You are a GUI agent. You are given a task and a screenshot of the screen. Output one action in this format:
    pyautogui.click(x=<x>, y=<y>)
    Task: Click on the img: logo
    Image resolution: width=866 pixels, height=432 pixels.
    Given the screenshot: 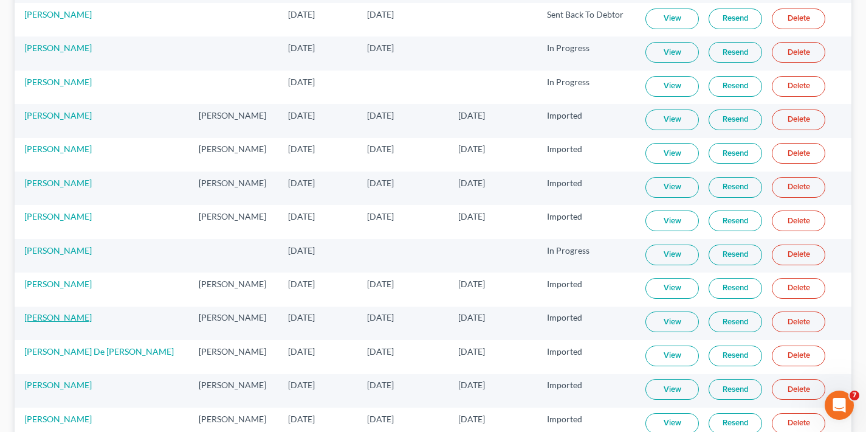 What is the action you would take?
    pyautogui.click(x=65, y=32)
    